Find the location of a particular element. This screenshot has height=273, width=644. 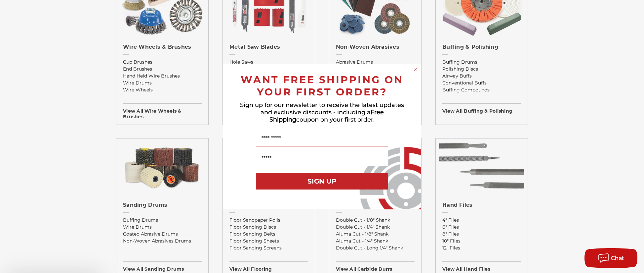

button: Close dialog is located at coordinates (415, 70).